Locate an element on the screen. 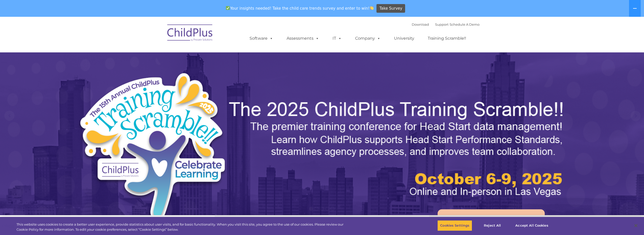 Image resolution: width=644 pixels, height=235 pixels. span: Last name is located at coordinates (79, 35).